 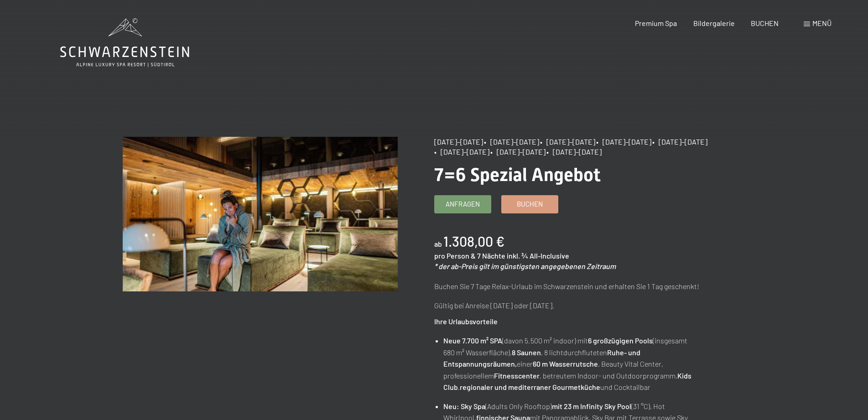 What do you see at coordinates (260, 214) in the screenshot?
I see `img: 7=6 Spezial Angebot` at bounding box center [260, 214].